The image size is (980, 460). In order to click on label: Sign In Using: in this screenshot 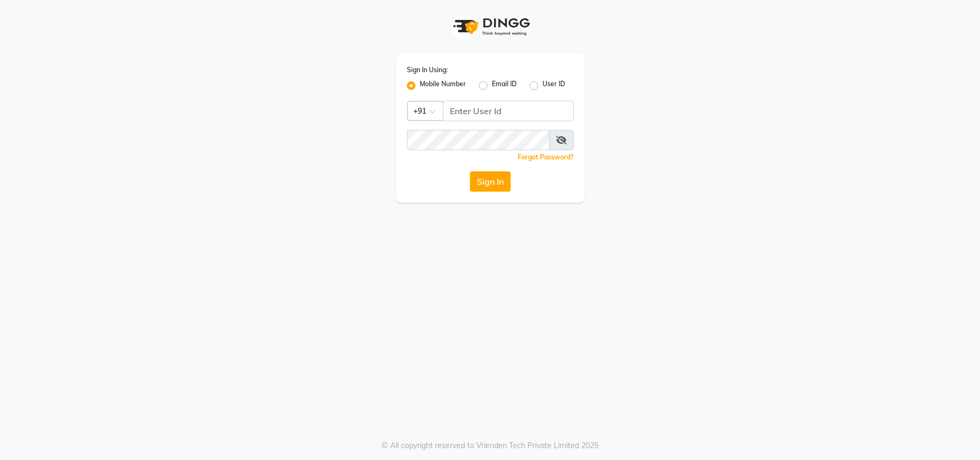, I will do `click(427, 70)`.